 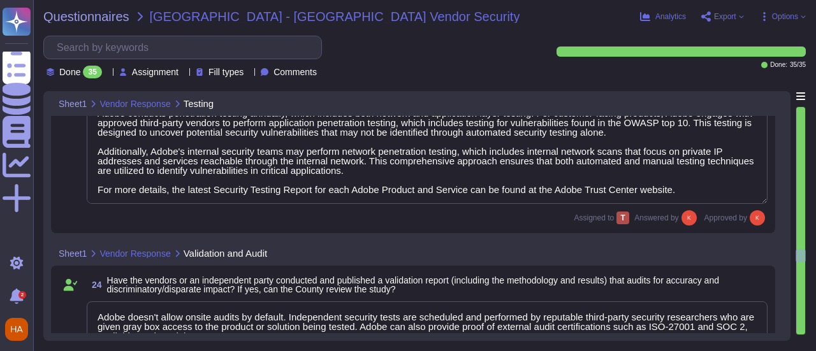 What do you see at coordinates (671, 17) in the screenshot?
I see `span: Analytics` at bounding box center [671, 17].